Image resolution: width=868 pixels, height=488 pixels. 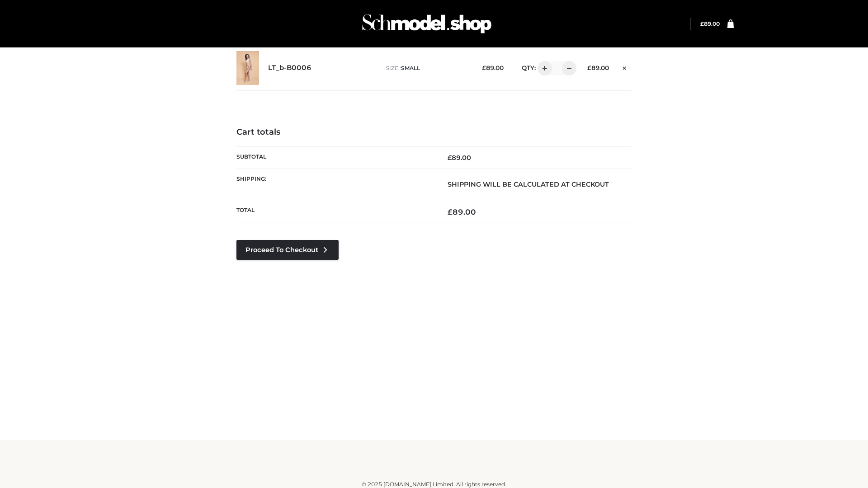 What do you see at coordinates (624, 67) in the screenshot?
I see `a: Remove this item` at bounding box center [624, 67].